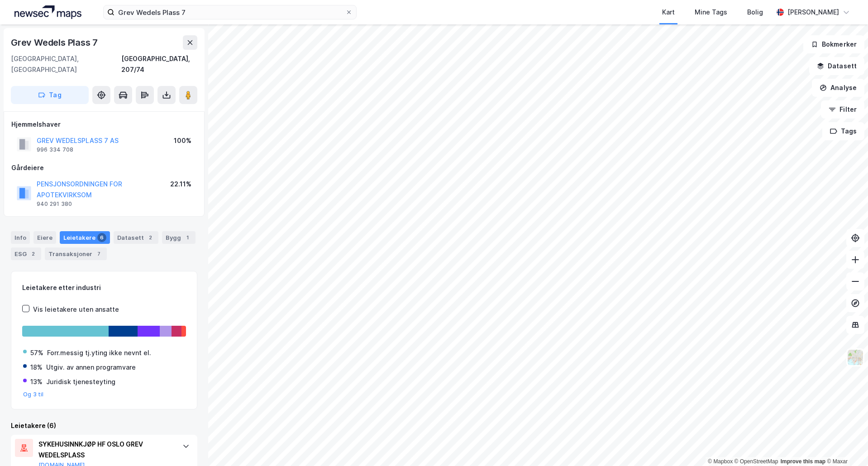 The image size is (868, 466). What do you see at coordinates (54, 204) in the screenshot?
I see `div: 940 291 380` at bounding box center [54, 204].